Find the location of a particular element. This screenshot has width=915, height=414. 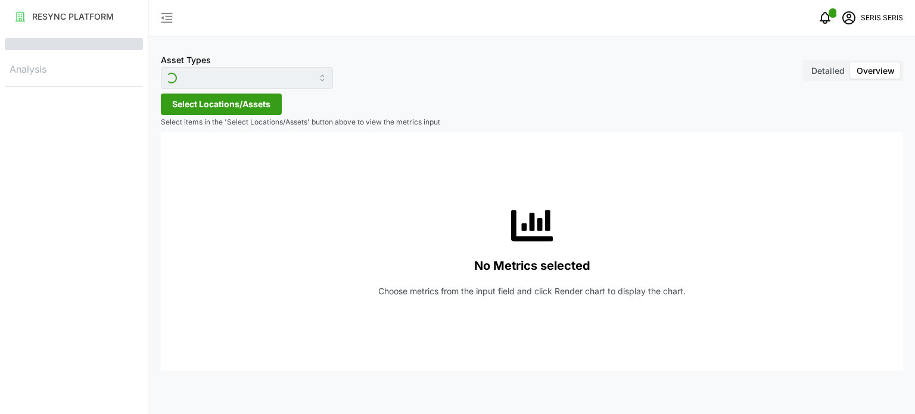

button: schedule is located at coordinates (849, 18).